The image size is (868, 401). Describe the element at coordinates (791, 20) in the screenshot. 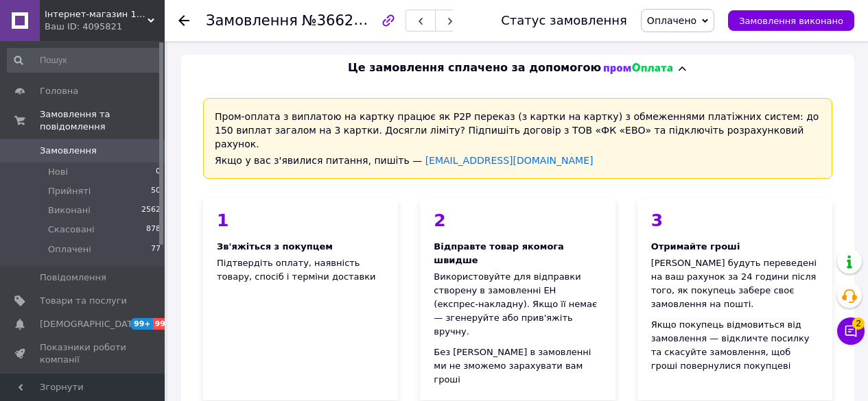

I see `span: Замовлення виконано` at that location.